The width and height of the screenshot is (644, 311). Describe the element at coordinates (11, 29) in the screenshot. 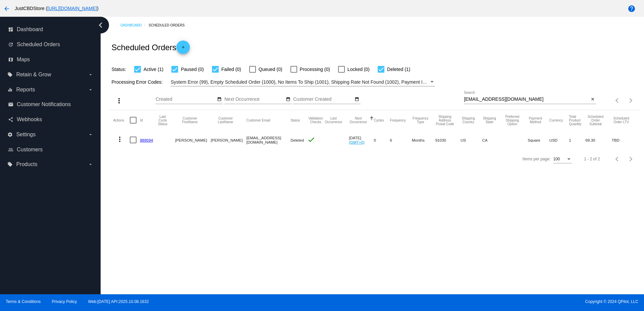

I see `i: dashboard` at that location.